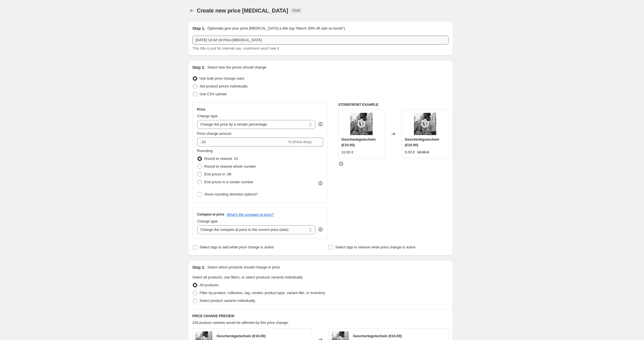 This screenshot has height=340, width=644. Describe the element at coordinates (347, 152) in the screenshot. I see `div: 10.00 €` at that location.